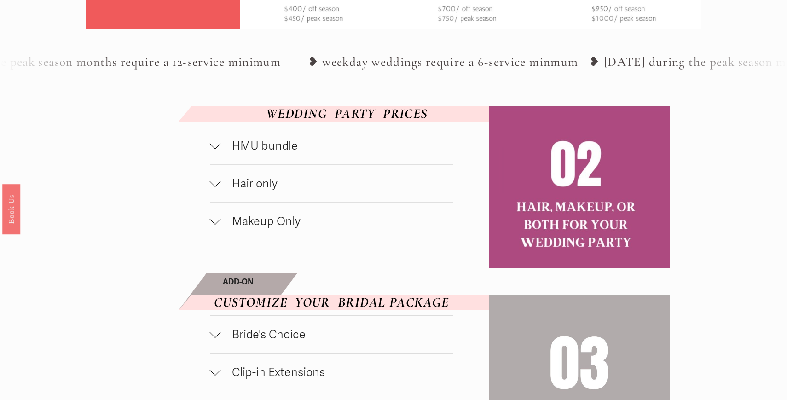 This screenshot has width=787, height=400. What do you see at coordinates (337, 145) in the screenshot?
I see `span: HMU bundle` at bounding box center [337, 145].